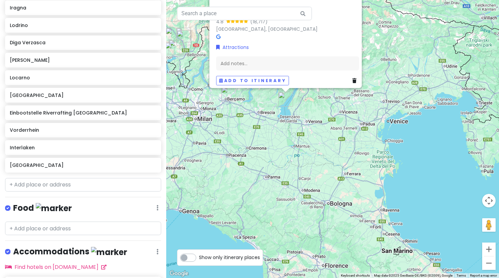  What do you see at coordinates (83, 42) in the screenshot?
I see `h6: Diga Verzasca` at bounding box center [83, 42].